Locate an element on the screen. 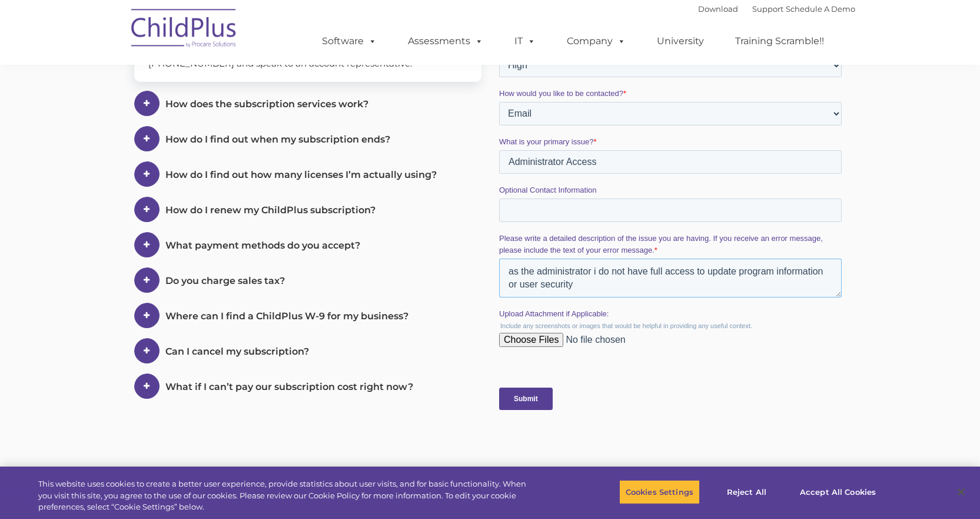 This screenshot has height=519, width=980. a: Company is located at coordinates (597, 41).